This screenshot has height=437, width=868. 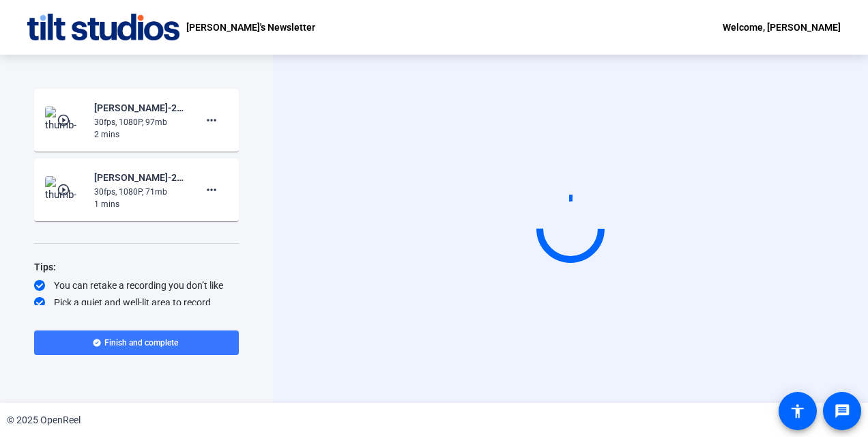 What do you see at coordinates (140, 204) in the screenshot?
I see `div: 1 mins` at bounding box center [140, 204].